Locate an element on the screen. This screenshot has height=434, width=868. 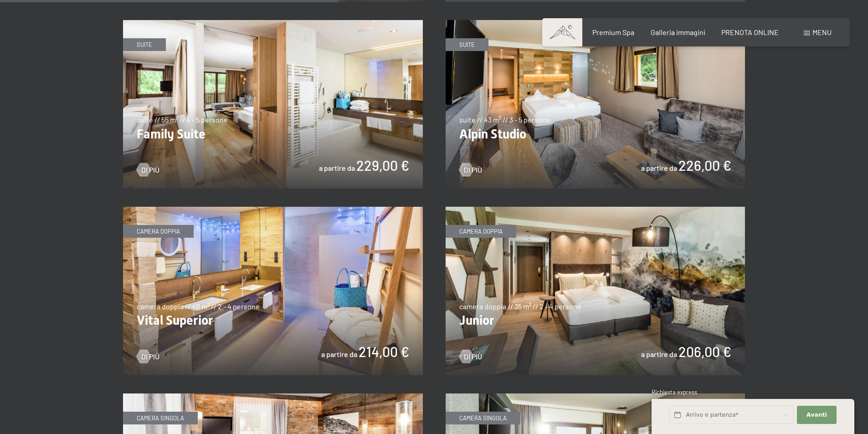
a: Alpin Studio is located at coordinates (596, 23).